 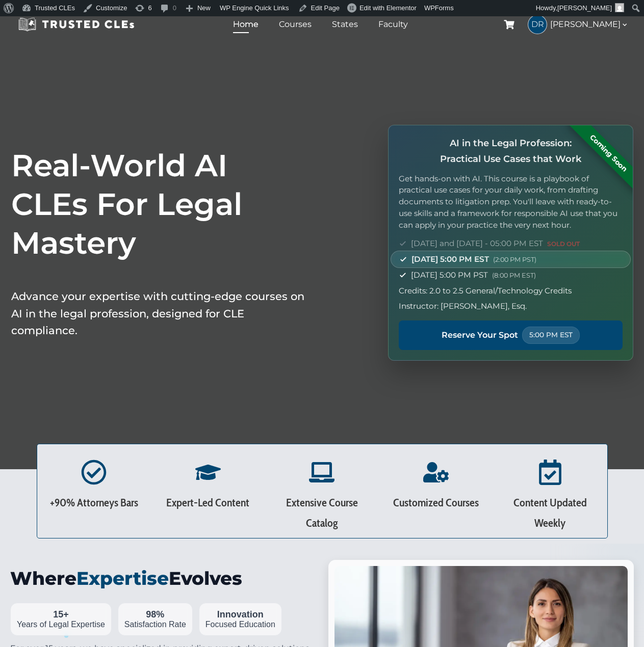 I want to click on p: Advance your expertise with cutting-edge courses on AI in the legal profession, designed for CLE ..., so click(x=159, y=313).